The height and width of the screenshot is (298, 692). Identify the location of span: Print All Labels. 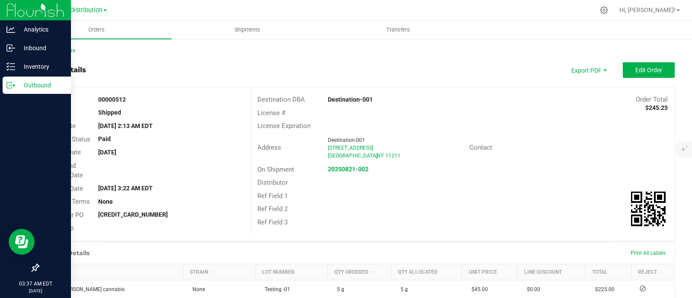
(648, 253).